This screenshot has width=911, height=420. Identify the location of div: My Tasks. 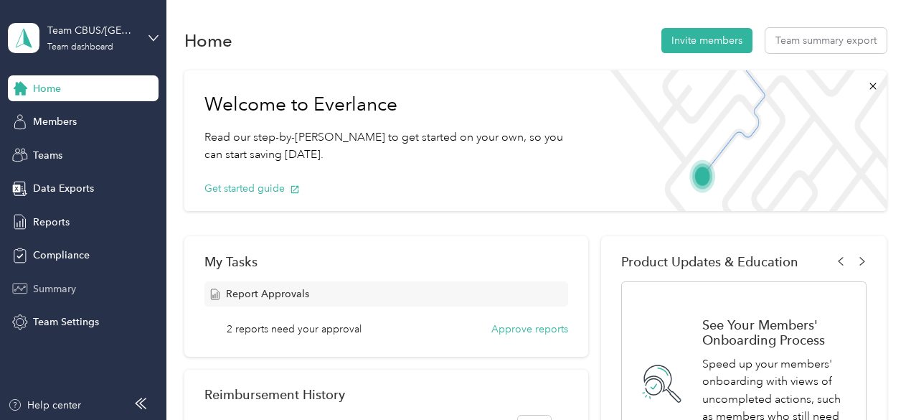
(387, 261).